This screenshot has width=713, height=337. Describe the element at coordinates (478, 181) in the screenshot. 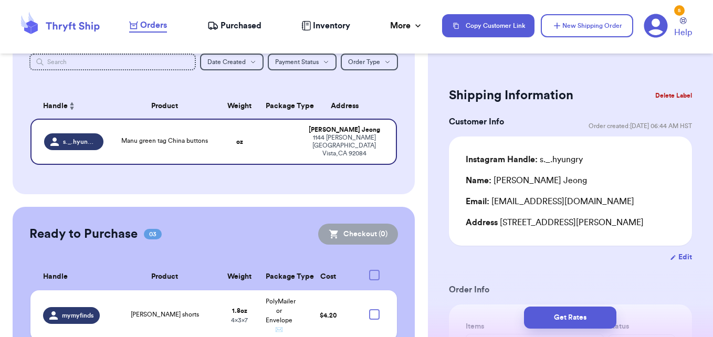

I see `span: Name:` at that location.